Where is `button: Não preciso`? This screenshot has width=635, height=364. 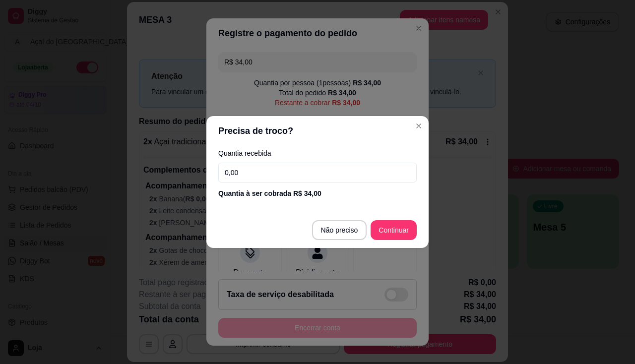 button: Não preciso is located at coordinates (339, 230).